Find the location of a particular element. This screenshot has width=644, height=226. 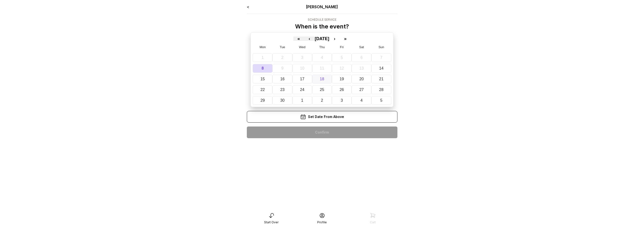

abbr: September 23, 2025 is located at coordinates (282, 90).